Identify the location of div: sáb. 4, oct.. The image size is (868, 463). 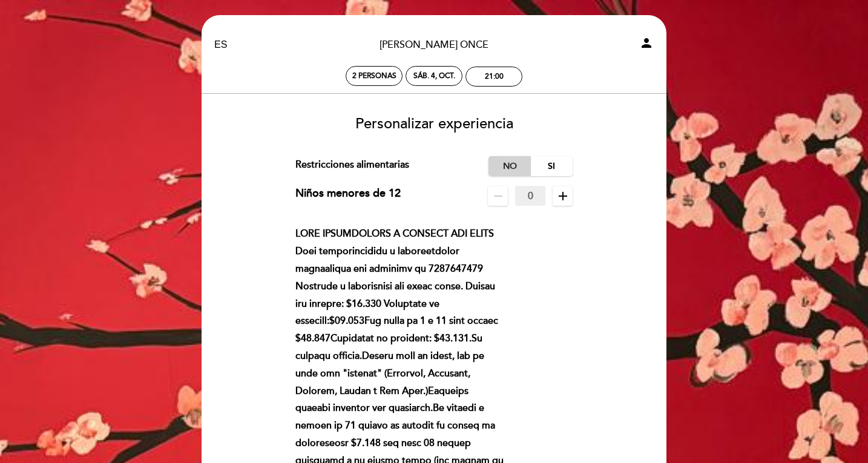
(434, 76).